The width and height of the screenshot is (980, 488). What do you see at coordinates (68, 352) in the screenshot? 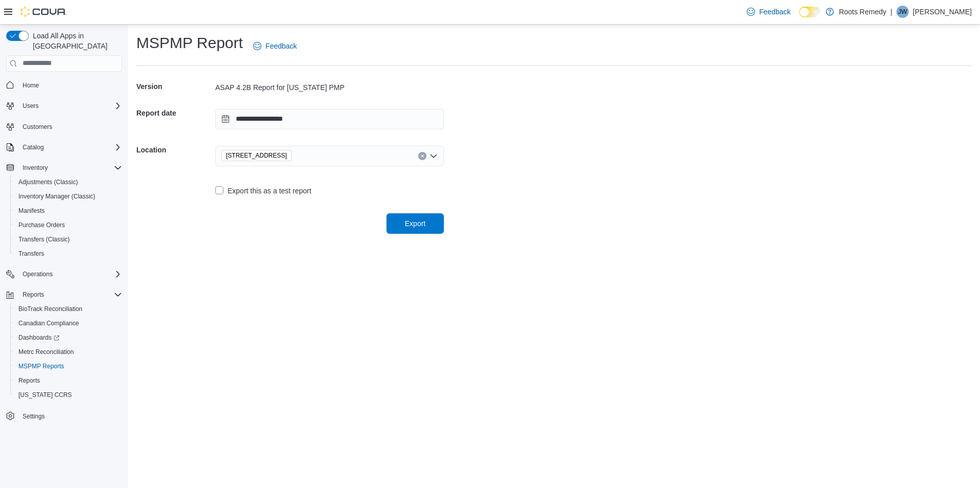
I see `button: Metrc Reconciliation` at bounding box center [68, 352].